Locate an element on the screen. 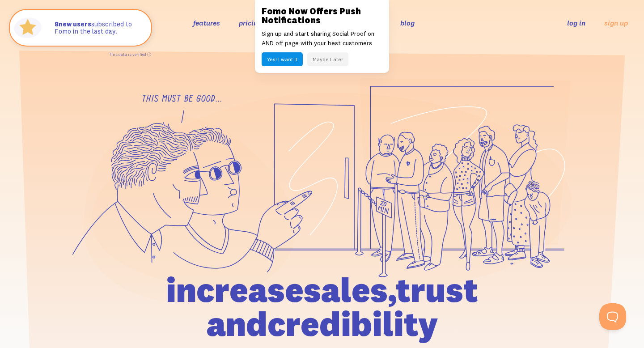  p: subscribed to Fomo in the last day. is located at coordinates (98, 28).